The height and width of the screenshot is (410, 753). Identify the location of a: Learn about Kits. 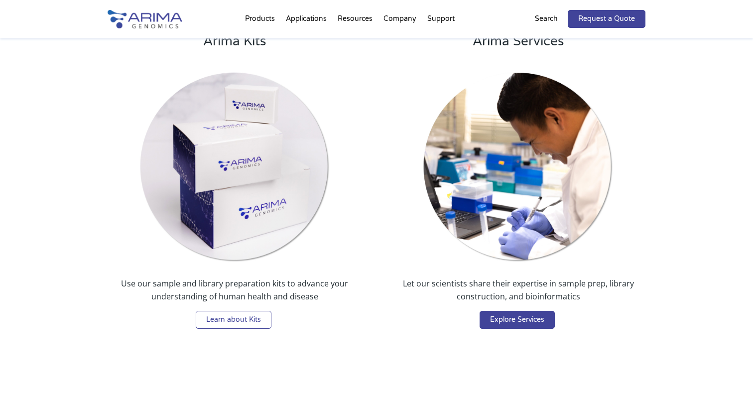
(233, 320).